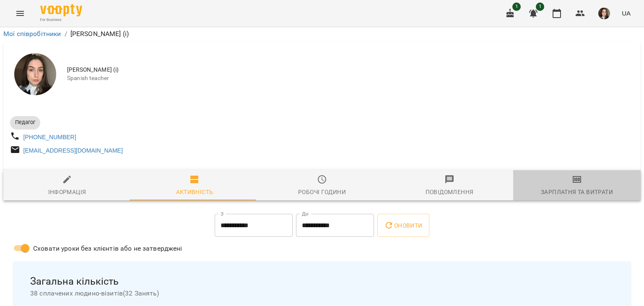 The width and height of the screenshot is (644, 306). I want to click on div: Робочі години, so click(322, 192).